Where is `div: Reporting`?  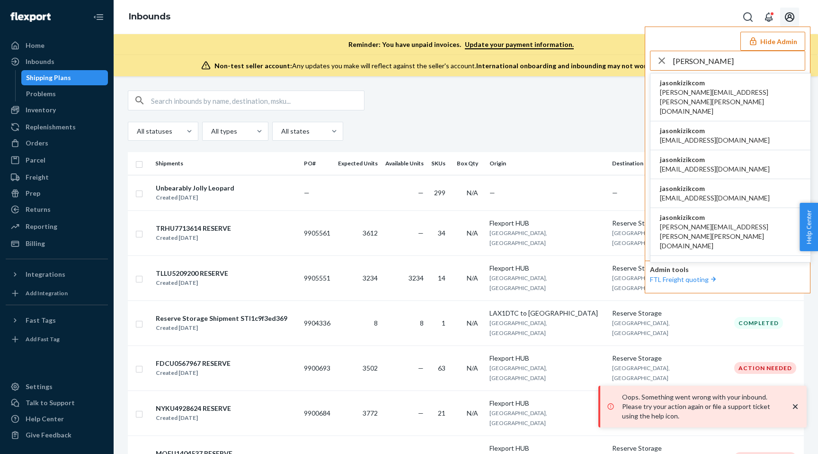
div: Reporting is located at coordinates (41, 226).